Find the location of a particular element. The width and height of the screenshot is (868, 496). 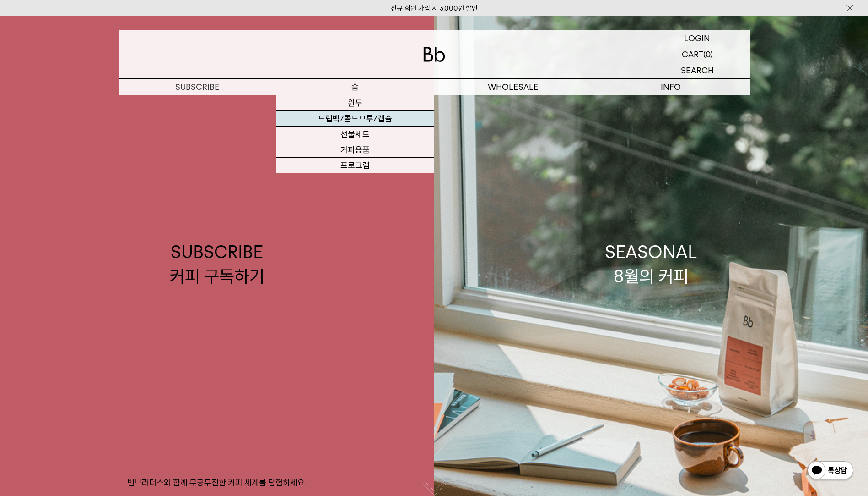

a: LOGIN is located at coordinates (697, 38).